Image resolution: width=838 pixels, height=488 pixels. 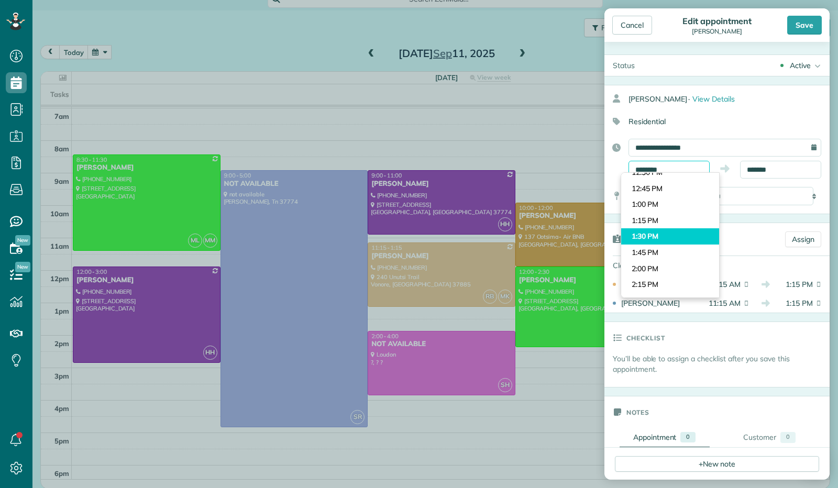 What do you see at coordinates (641, 265) in the screenshot?
I see `div: Cleaners` at bounding box center [641, 265].